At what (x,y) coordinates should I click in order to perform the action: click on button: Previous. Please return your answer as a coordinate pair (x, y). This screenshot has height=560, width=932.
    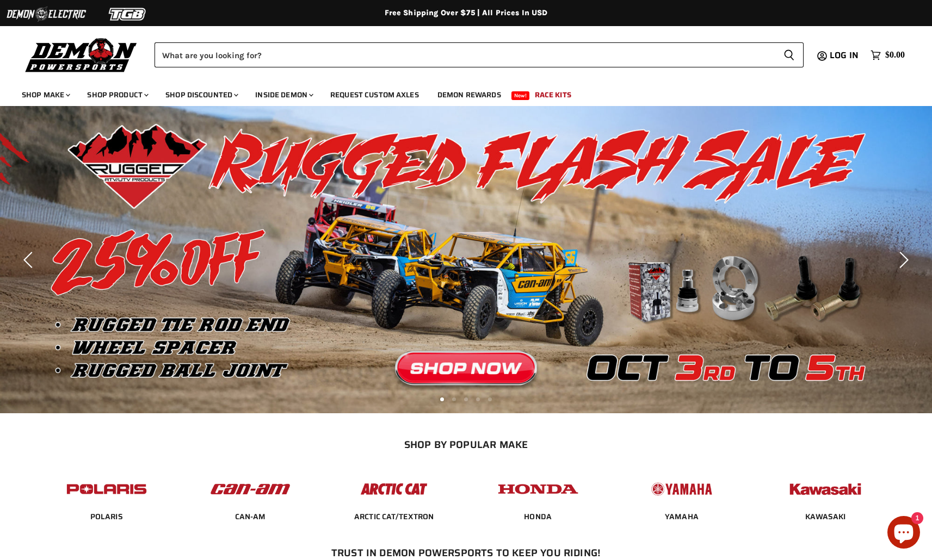
    Looking at the image, I should click on (30, 260).